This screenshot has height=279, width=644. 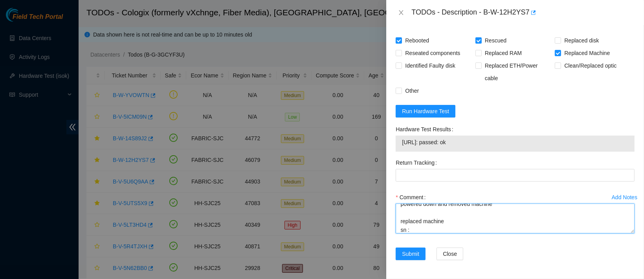 I want to click on span: Replaced ETH/Power cable, so click(x=518, y=72).